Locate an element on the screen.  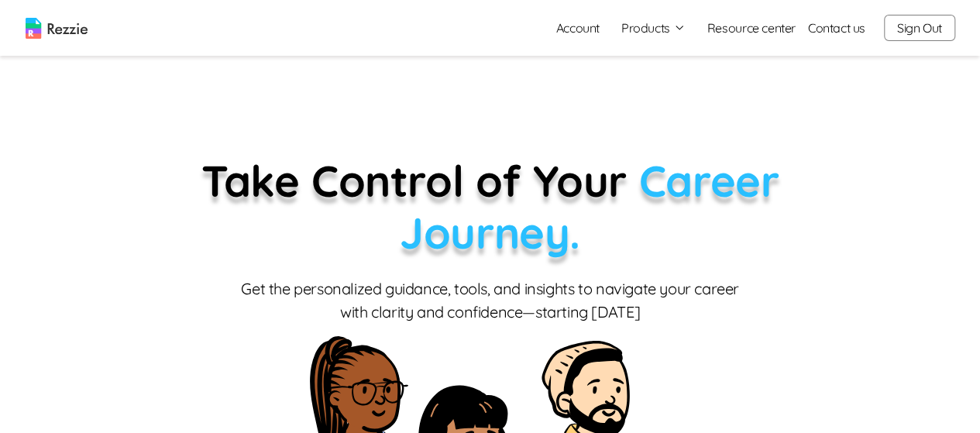
img: logo is located at coordinates (57, 28).